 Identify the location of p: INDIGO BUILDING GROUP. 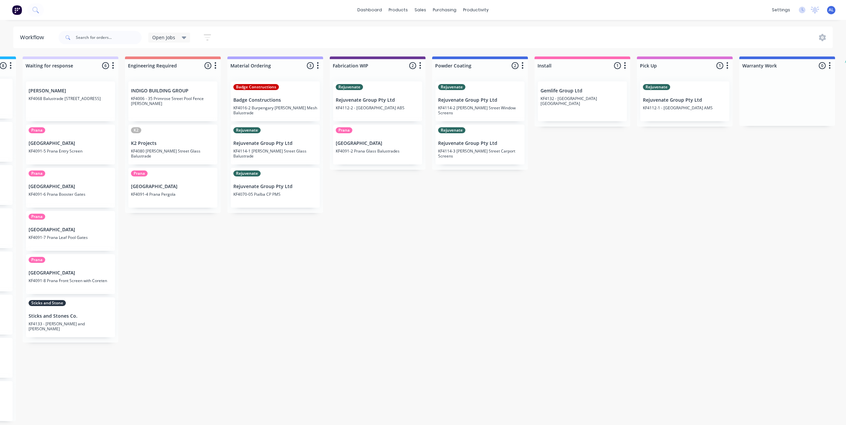
(173, 91).